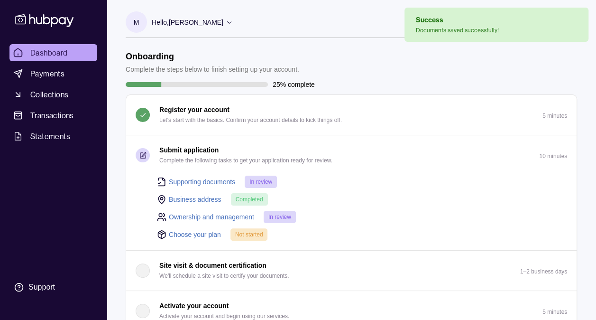 The image size is (596, 320). I want to click on p: M, so click(137, 22).